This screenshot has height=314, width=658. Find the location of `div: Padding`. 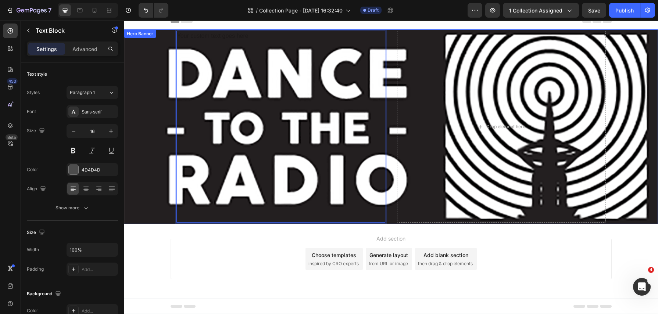

div: Padding is located at coordinates (35, 269).